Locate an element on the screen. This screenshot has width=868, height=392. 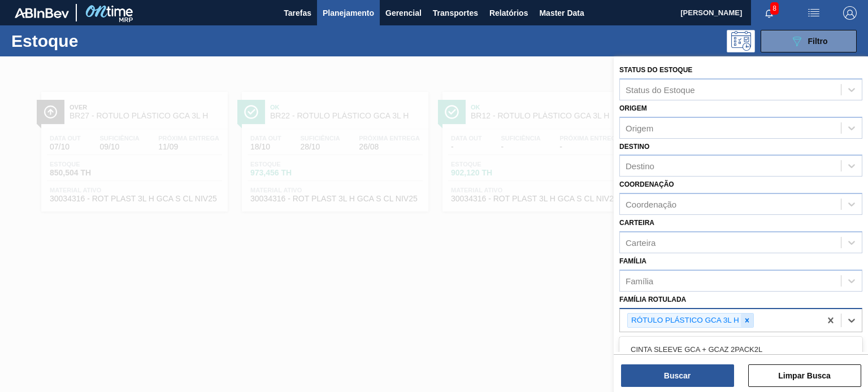
div: Carteira is located at coordinates (640, 242).